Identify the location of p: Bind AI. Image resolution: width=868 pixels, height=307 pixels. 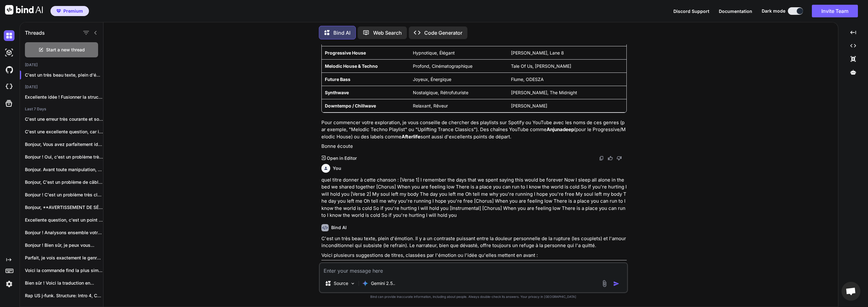
(342, 33).